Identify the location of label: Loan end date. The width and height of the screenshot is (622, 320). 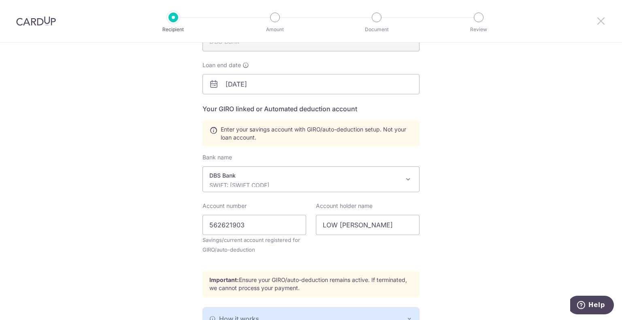
(225, 65).